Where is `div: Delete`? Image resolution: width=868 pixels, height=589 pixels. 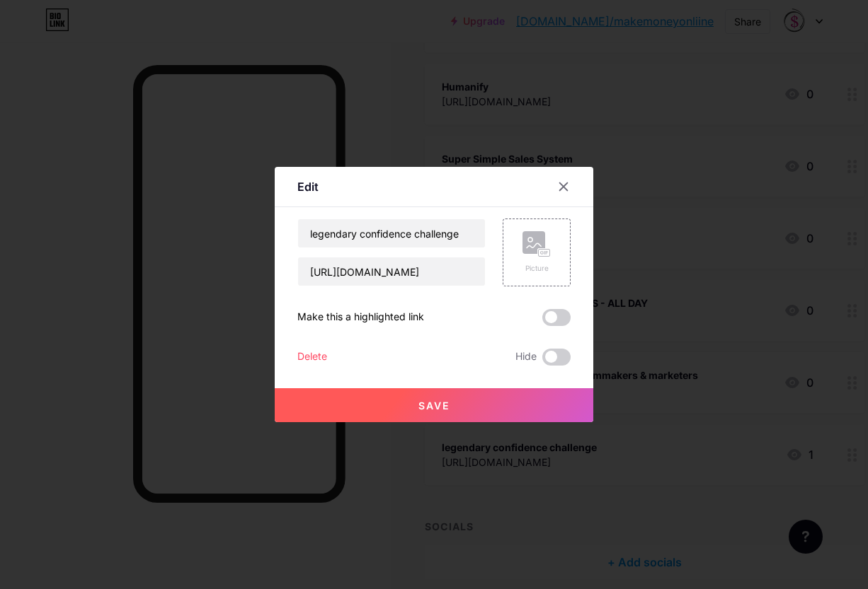 div: Delete is located at coordinates (312, 357).